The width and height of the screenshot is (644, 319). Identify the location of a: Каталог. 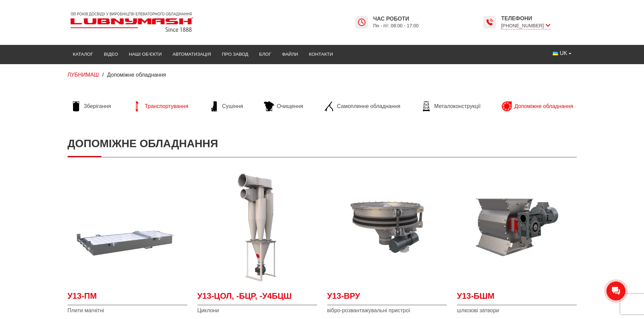
(83, 54).